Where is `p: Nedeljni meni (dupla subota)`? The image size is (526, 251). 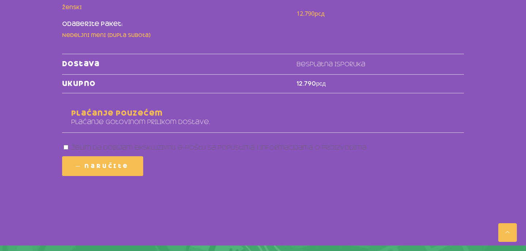 p: Nedeljni meni (dupla subota) is located at coordinates (174, 35).